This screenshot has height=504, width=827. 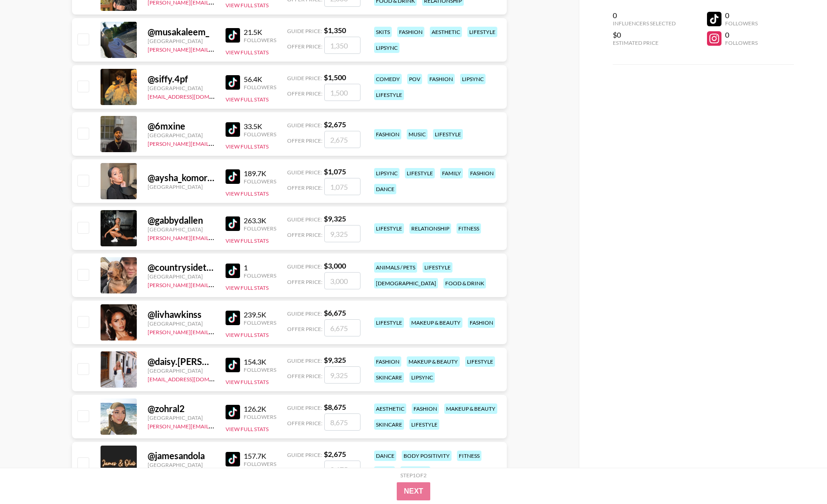 What do you see at coordinates (260, 408) in the screenshot?
I see `div: 126.2K` at bounding box center [260, 408].